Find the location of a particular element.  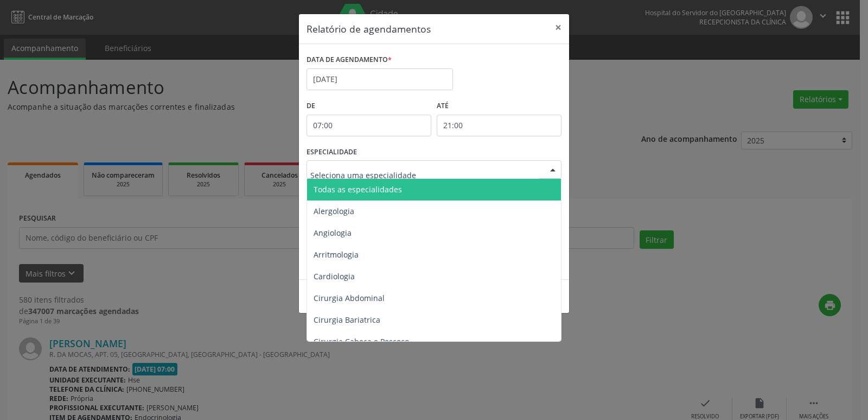

input: Seleciona uma especialidade is located at coordinates (425, 175).